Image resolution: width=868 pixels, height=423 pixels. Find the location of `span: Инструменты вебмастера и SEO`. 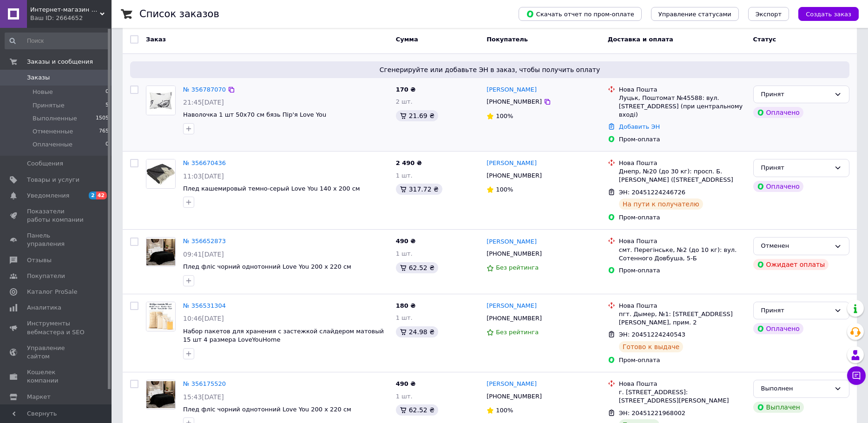

span: Инструменты вебмастера и SEO is located at coordinates (56, 328).